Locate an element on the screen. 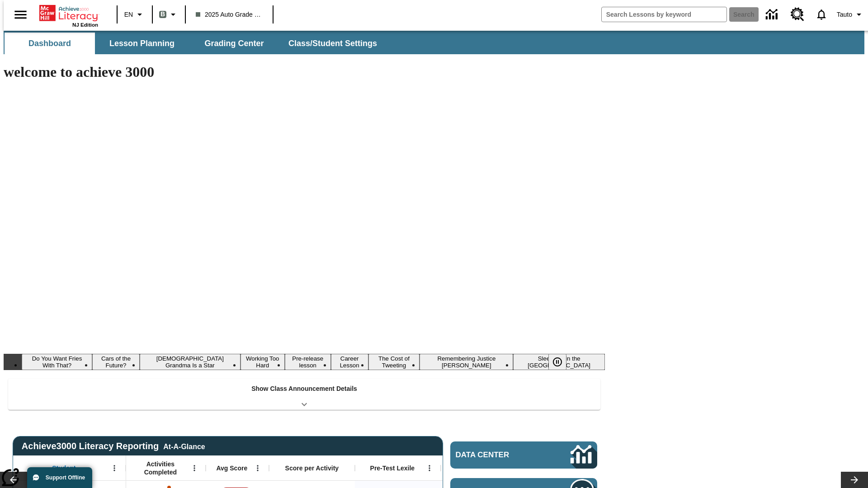 This screenshot has width=868, height=488. button: Slide 8 Remembering Justice O'Connor is located at coordinates (466, 362).